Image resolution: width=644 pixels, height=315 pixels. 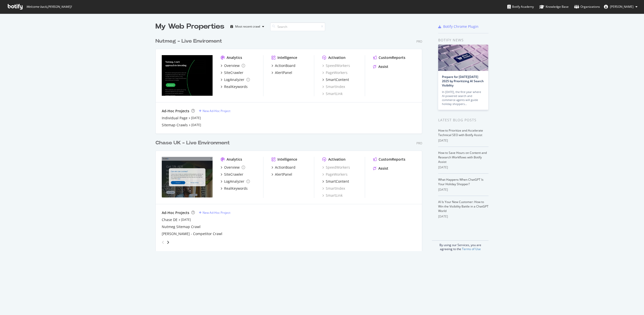 What do you see at coordinates (462, 157) in the screenshot?
I see `a: How to Save Hours on Content and Research Workflows with Botify Assist` at bounding box center [462, 157].